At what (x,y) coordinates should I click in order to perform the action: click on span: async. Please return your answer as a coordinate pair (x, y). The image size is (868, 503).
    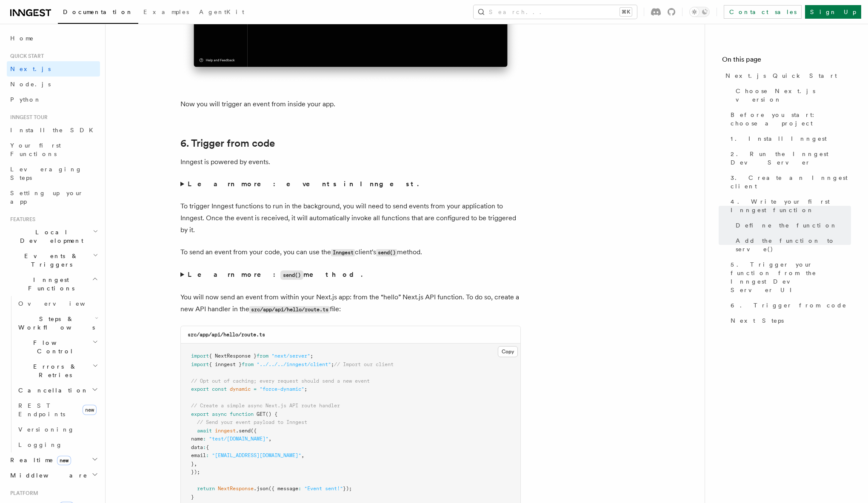
    Looking at the image, I should click on (219, 414).